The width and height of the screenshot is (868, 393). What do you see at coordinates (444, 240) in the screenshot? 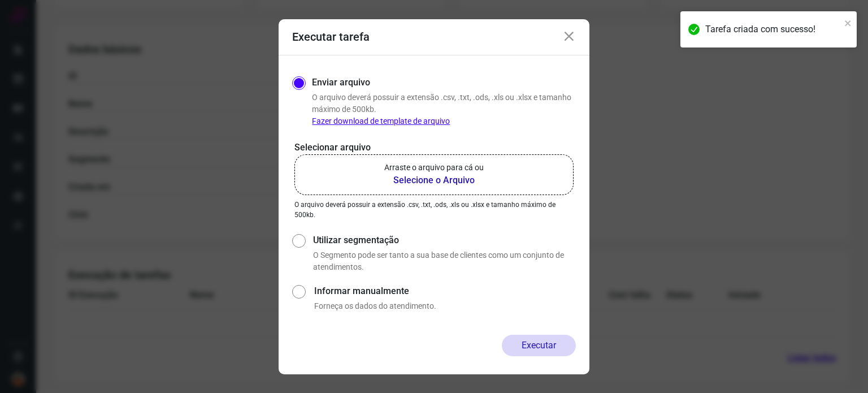
I see `label: Utilizar segmentação` at bounding box center [444, 240].